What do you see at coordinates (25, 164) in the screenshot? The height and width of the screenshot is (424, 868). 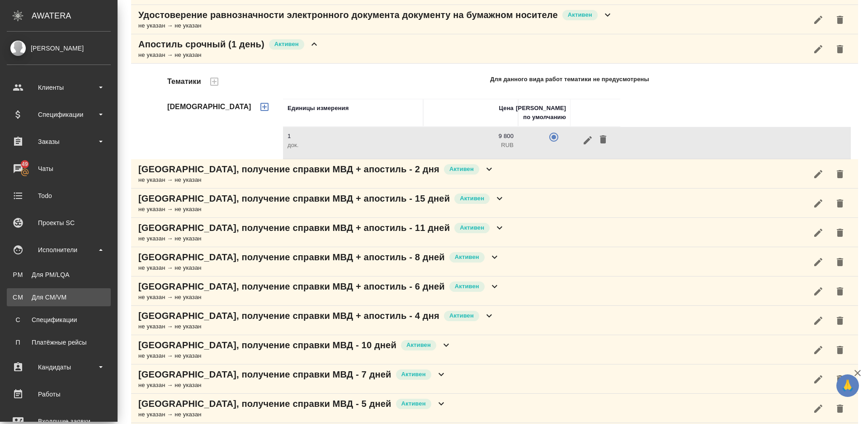 I see `span: 49` at bounding box center [25, 164].